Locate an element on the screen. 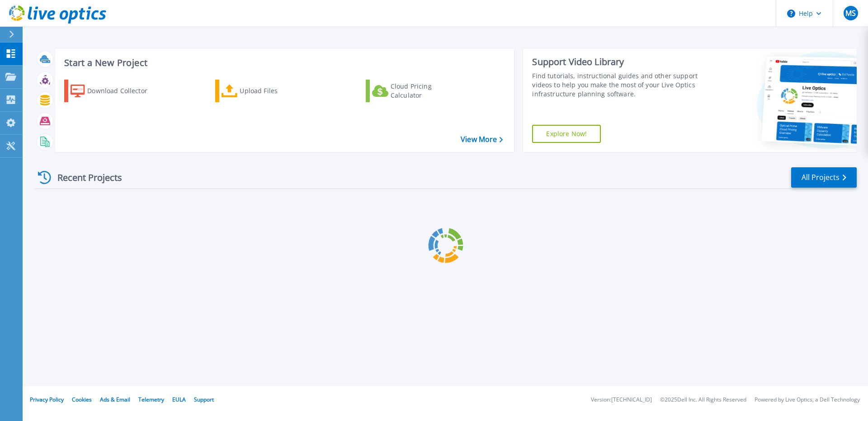 The width and height of the screenshot is (868, 421). a: All Projects is located at coordinates (824, 177).